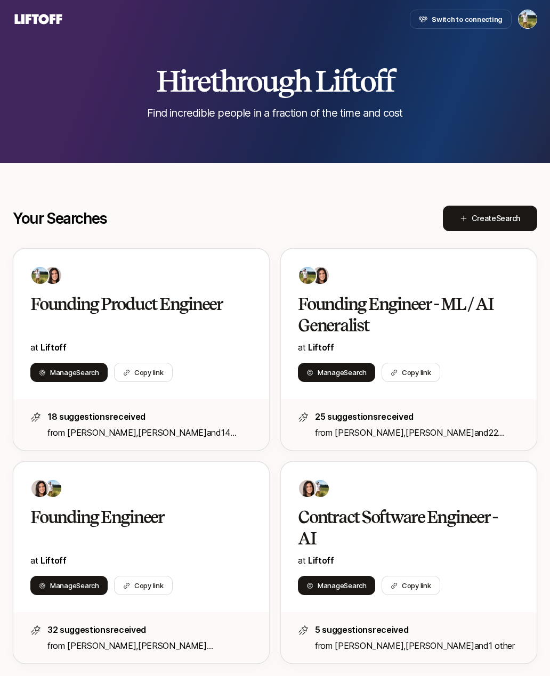  Describe the element at coordinates (467, 19) in the screenshot. I see `span: Switch to connecting` at that location.